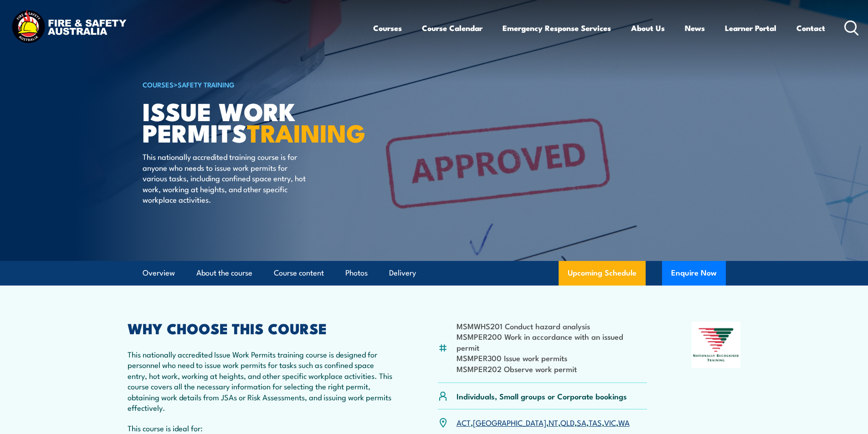 The image size is (868, 434). Describe the element at coordinates (255, 121) in the screenshot. I see `h1: Issue Work Permits` at that location.